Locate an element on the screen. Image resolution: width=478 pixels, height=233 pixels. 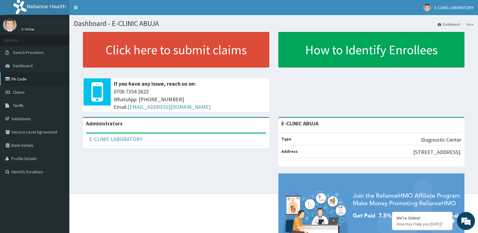
span: Switch Providers is located at coordinates (28, 52).